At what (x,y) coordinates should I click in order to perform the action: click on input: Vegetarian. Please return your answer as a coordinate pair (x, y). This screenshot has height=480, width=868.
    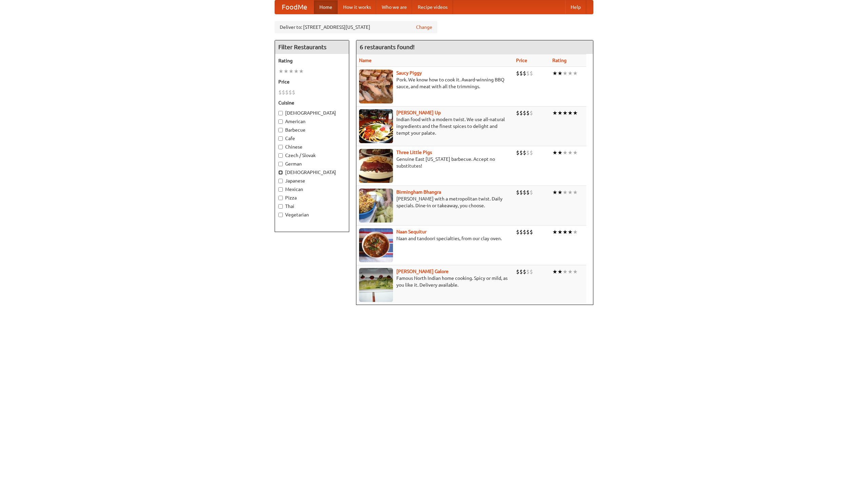
    Looking at the image, I should click on (281, 215).